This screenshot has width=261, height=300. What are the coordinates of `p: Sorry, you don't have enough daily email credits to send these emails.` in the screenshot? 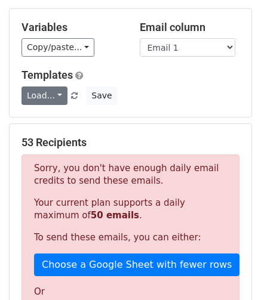 It's located at (130, 175).